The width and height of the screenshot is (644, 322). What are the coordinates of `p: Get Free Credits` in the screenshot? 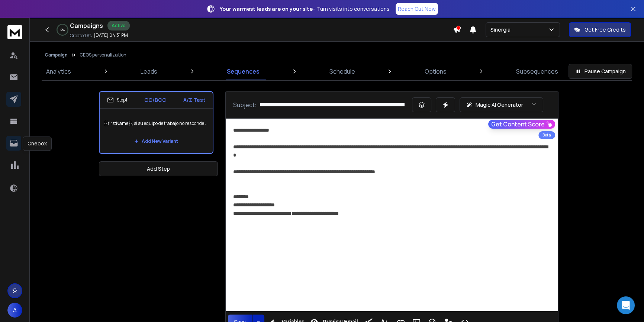 It's located at (605, 30).